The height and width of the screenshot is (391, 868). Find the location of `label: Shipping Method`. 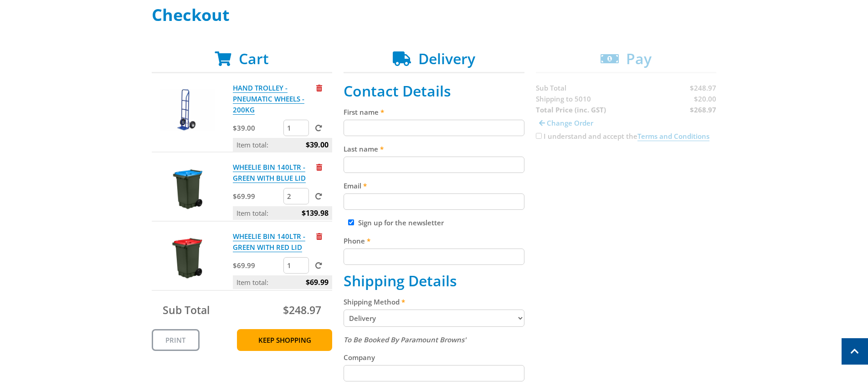

label: Shipping Method is located at coordinates (433, 302).